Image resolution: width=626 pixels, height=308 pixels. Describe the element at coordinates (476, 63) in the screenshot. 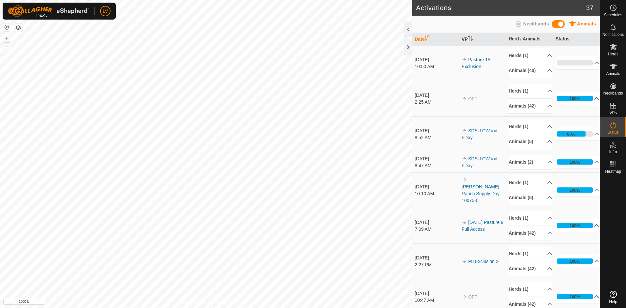

I see `a: Pasture 15 Exclusion` at that location.